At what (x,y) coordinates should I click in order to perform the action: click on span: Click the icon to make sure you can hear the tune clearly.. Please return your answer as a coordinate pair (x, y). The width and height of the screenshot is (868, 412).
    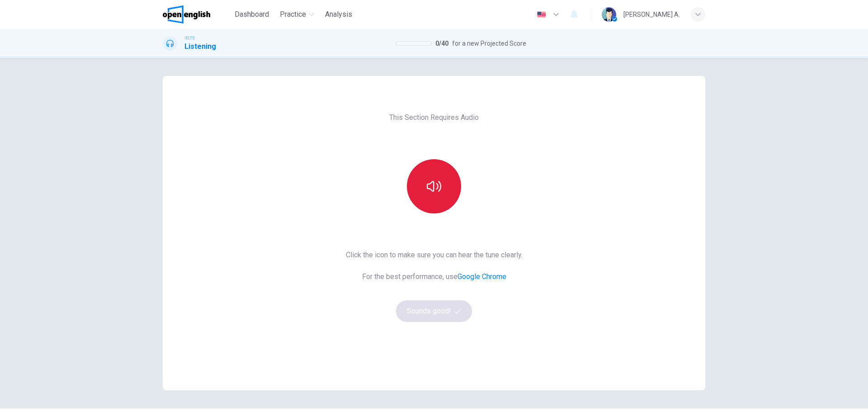
    Looking at the image, I should click on (434, 255).